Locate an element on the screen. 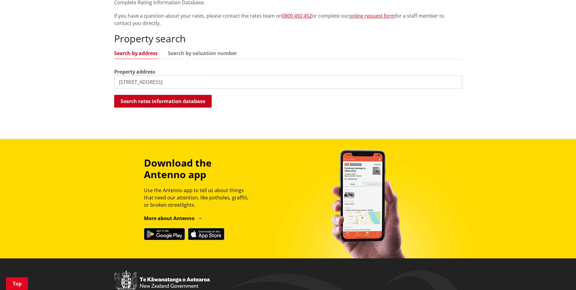 This screenshot has width=576, height=290. p: If you have a question about your rates, please contact the rates team on or complete our for a s... is located at coordinates (288, 19).